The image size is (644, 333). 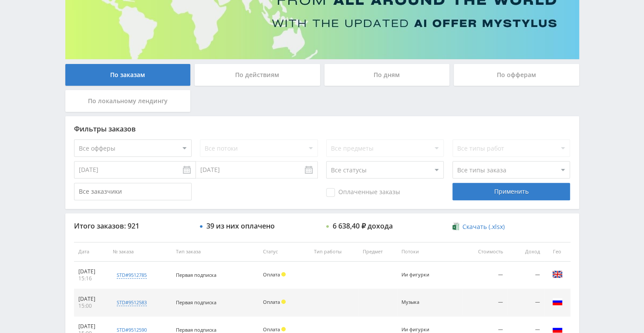 What do you see at coordinates (421, 302) in the screenshot?
I see `div: Музыка` at bounding box center [421, 302].